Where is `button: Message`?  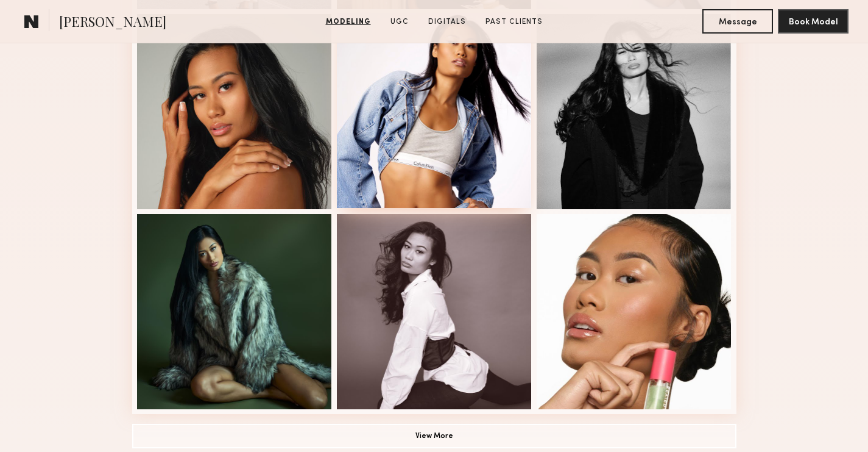 button: Message is located at coordinates (738, 22).